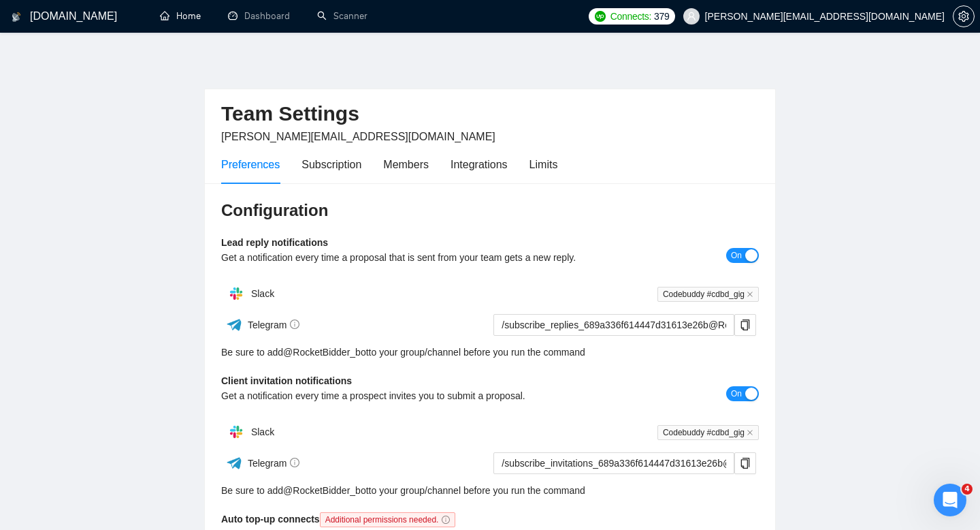 The width and height of the screenshot is (980, 530). What do you see at coordinates (600, 16) in the screenshot?
I see `img: upwork-logo.png` at bounding box center [600, 16].